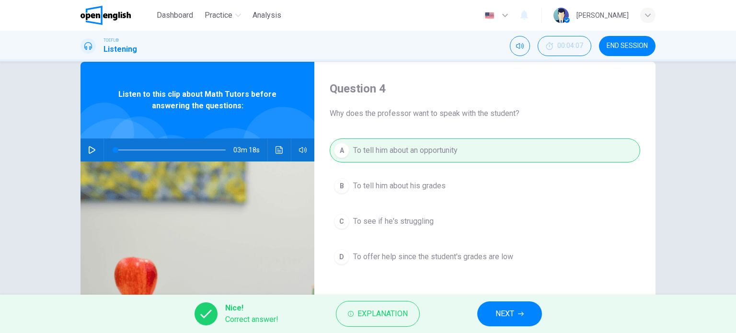 Image resolution: width=736 pixels, height=333 pixels. What do you see at coordinates (175, 15) in the screenshot?
I see `a: Dashboard` at bounding box center [175, 15].